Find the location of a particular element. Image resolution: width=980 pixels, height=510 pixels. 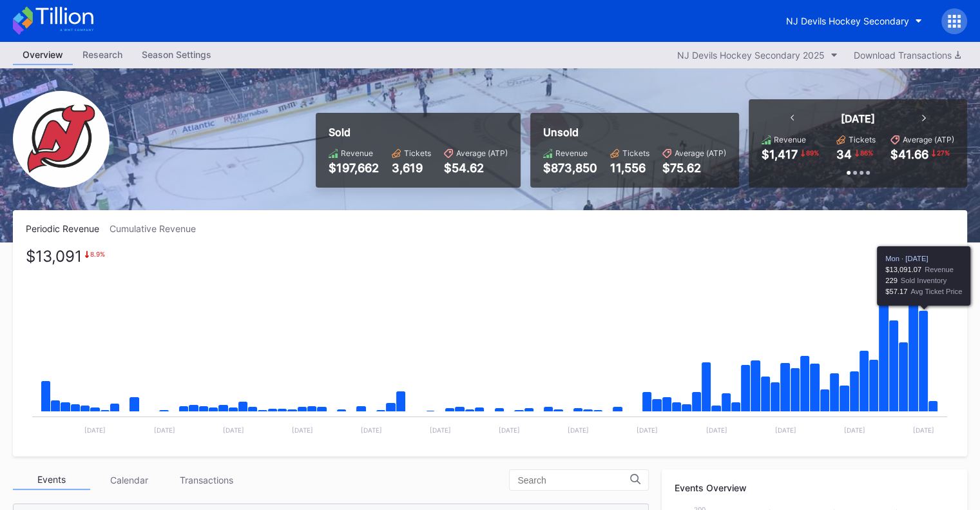

div: Periodic Revenue is located at coordinates (68, 228).